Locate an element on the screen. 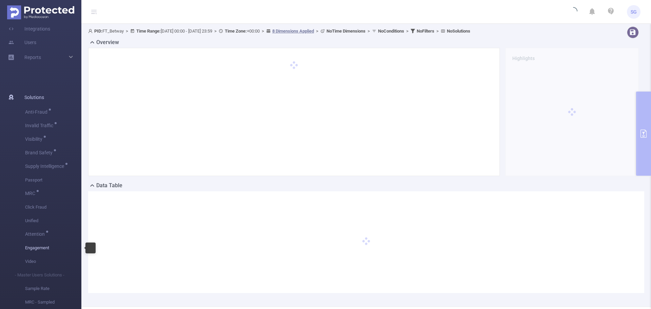 The image size is (651, 309). span: Click Fraud is located at coordinates (53, 207).